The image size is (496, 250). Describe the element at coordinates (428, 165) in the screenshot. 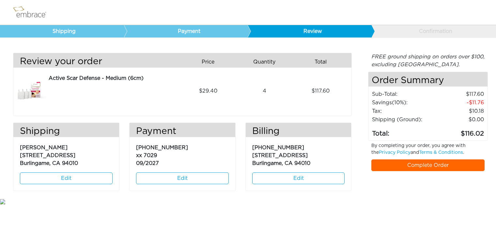

I see `a: Complete Order` at that location.